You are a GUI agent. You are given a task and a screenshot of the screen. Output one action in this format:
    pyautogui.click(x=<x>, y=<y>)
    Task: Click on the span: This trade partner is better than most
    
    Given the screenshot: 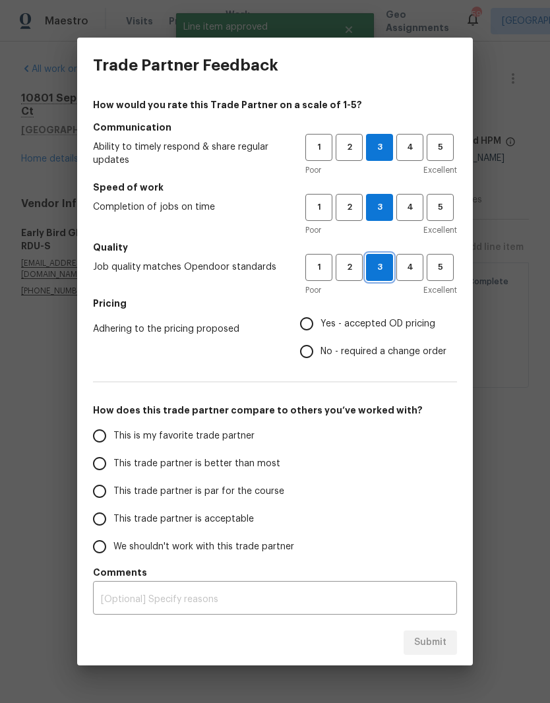 What is the action you would take?
    pyautogui.click(x=196, y=464)
    